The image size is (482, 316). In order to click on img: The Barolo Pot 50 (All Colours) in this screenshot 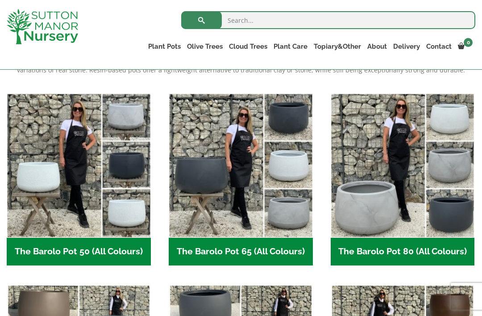, I will do `click(79, 165)`.